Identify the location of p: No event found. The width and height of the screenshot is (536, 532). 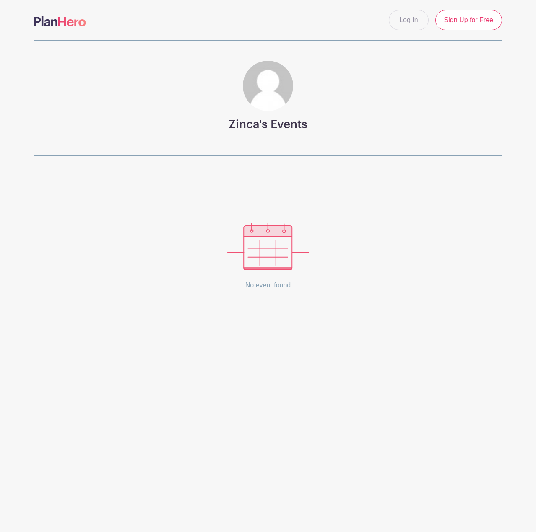
(268, 285).